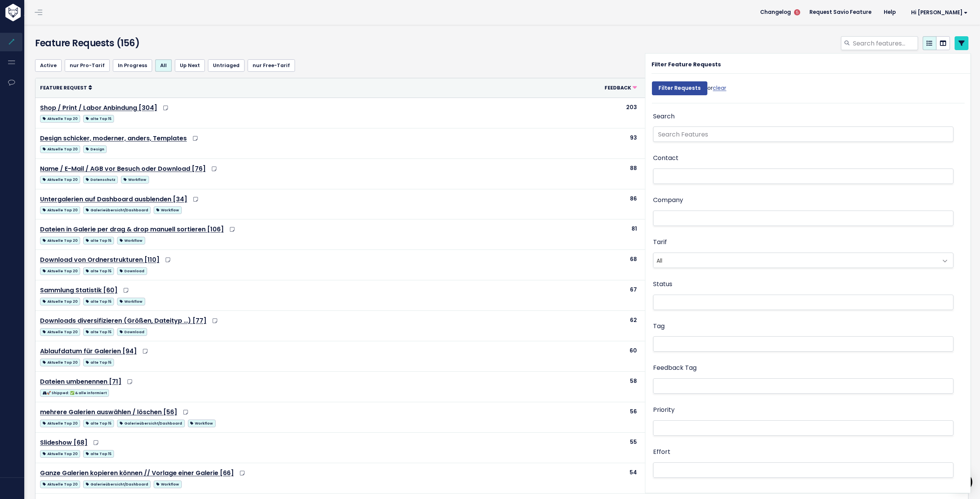 The image size is (980, 499). Describe the element at coordinates (66, 87) in the screenshot. I see `a: Feature Request` at that location.